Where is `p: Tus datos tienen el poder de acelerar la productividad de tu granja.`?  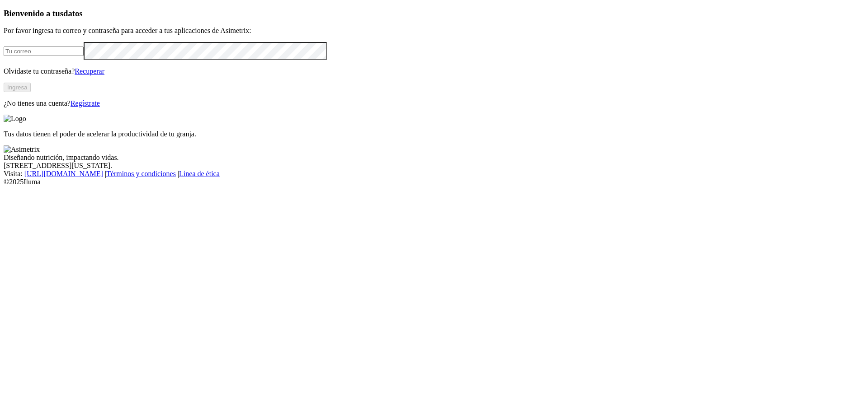
p: Tus datos tienen el poder de acelerar la productividad de tu granja. is located at coordinates (434, 134).